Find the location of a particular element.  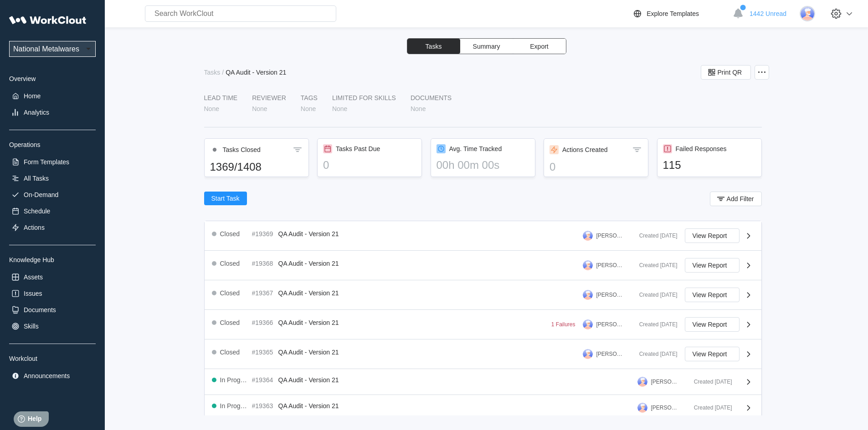

span: Export is located at coordinates (539, 46).